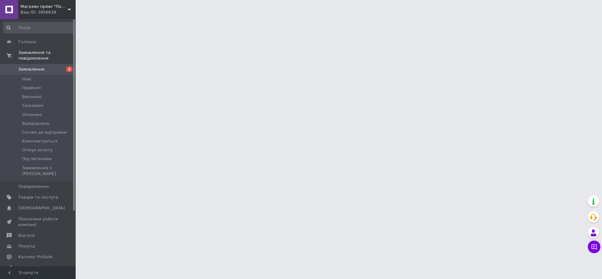 The height and width of the screenshot is (279, 602). Describe the element at coordinates (26, 79) in the screenshot. I see `span: Нові` at that location.